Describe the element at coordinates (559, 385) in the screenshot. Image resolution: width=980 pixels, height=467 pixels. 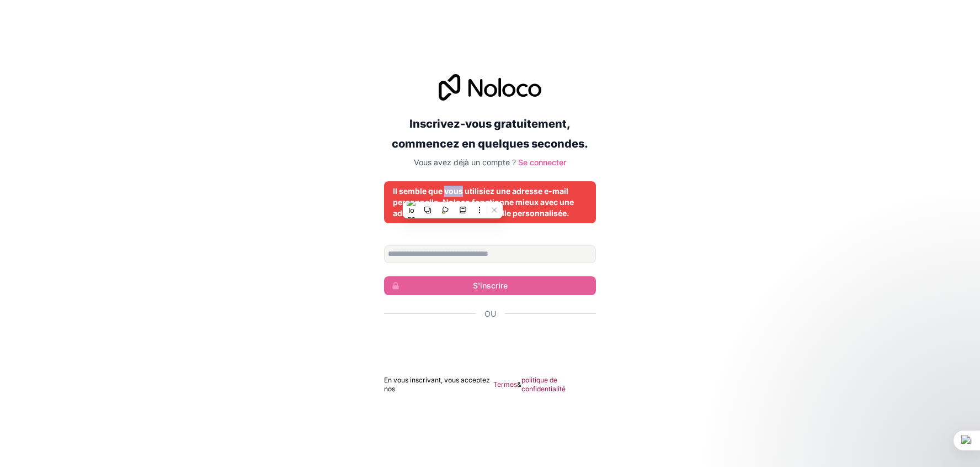
I see `a: politique de confidentialité` at that location.